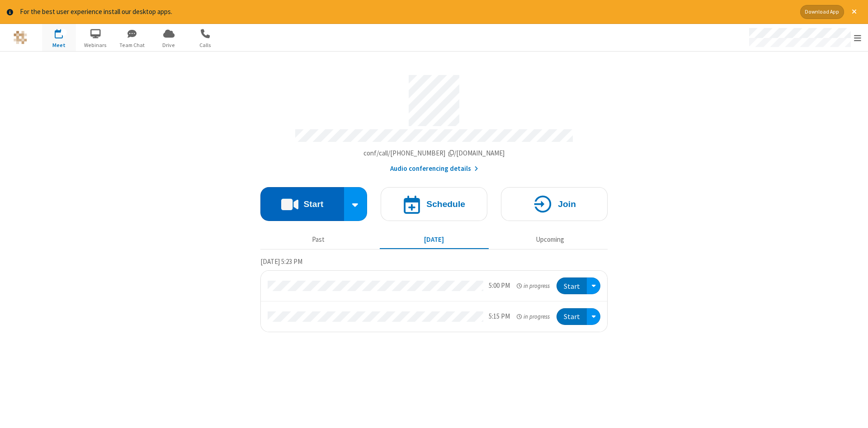 This screenshot has height=428, width=868. I want to click on section: Today's Meetings, so click(434, 294).